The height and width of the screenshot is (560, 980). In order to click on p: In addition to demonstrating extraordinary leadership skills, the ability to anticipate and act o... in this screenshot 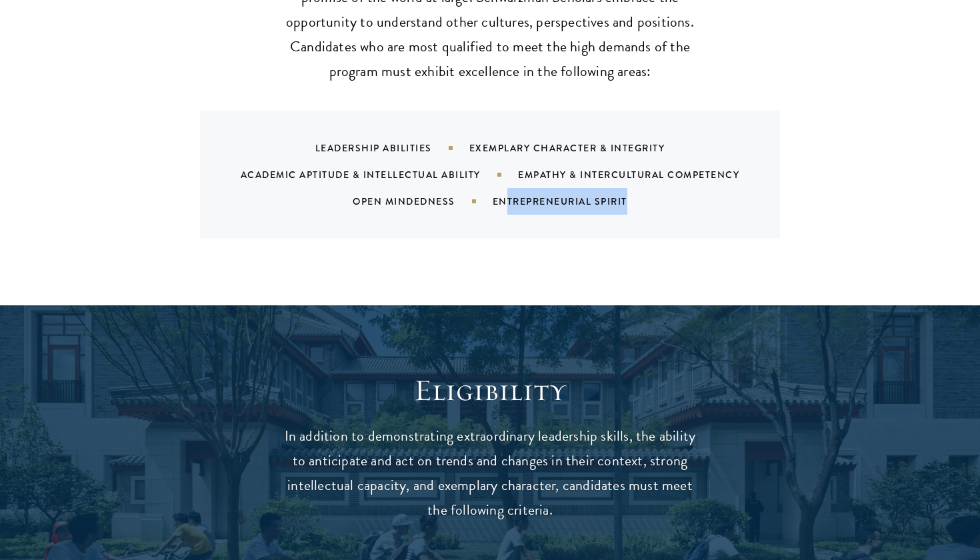, I will do `click(490, 474)`.